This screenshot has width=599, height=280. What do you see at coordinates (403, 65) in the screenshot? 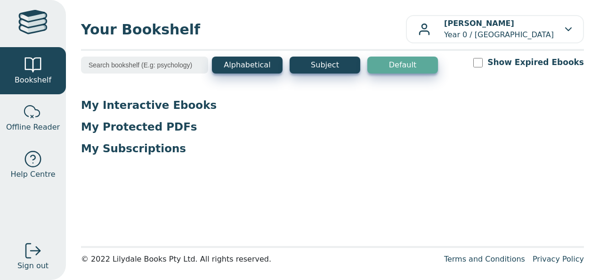
I see `button: Default` at bounding box center [403, 65].